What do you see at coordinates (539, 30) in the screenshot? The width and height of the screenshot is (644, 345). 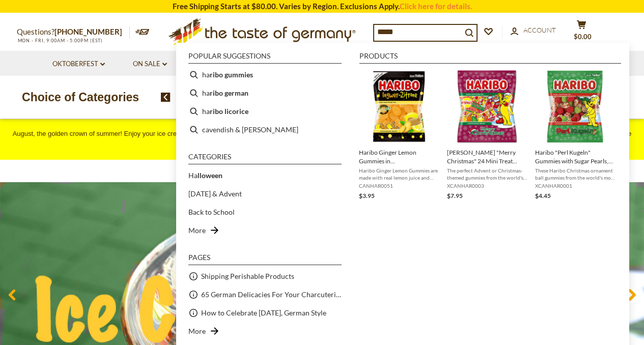 I see `span: Account` at bounding box center [539, 30].